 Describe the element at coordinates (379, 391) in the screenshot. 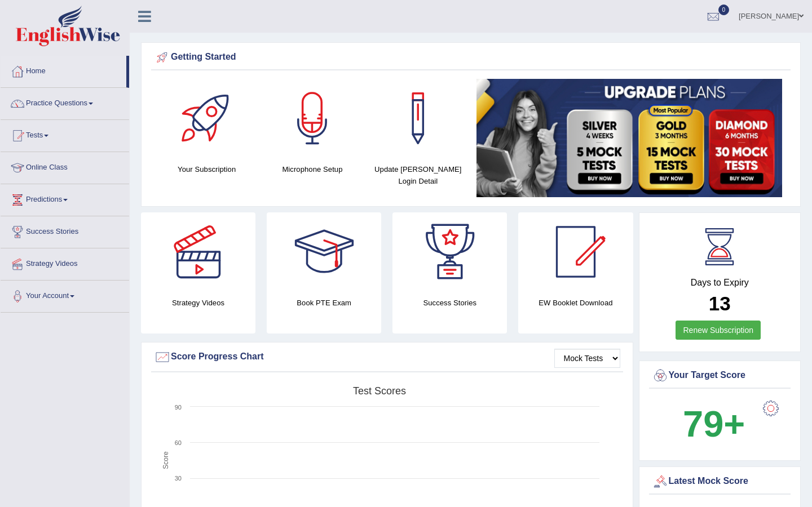

I see `tspan: Test scores` at that location.